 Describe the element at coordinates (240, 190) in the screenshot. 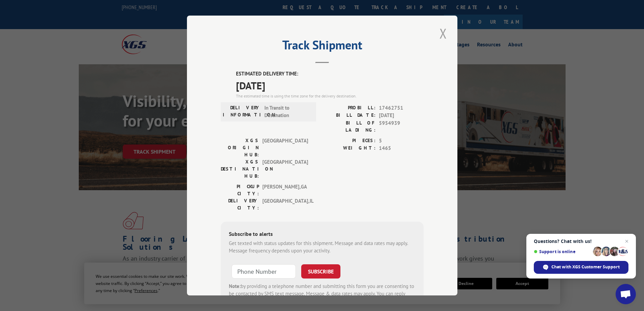

I see `label: PICKUP CITY:` at that location.